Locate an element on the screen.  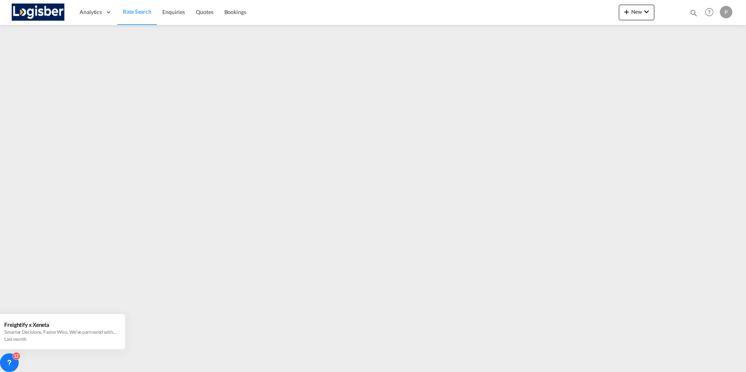
span: Enquiries is located at coordinates (174, 12).